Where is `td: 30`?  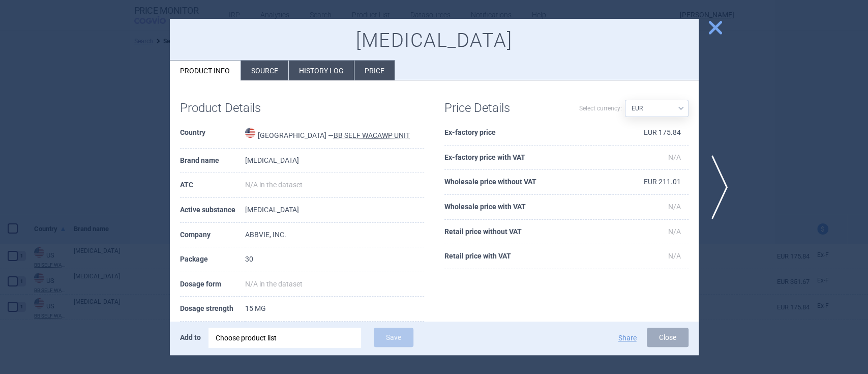 td: 30 is located at coordinates (334, 260).